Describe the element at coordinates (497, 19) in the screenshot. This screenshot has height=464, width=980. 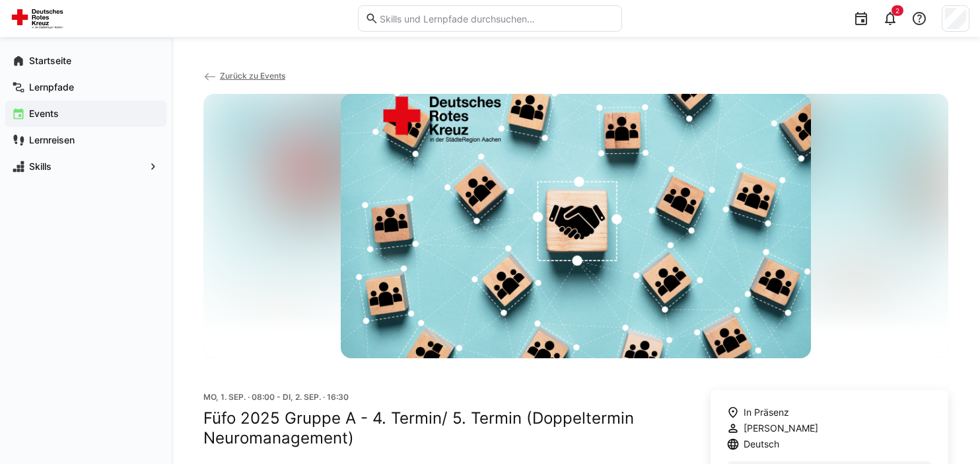
I see `input: Skills und Lernpfade durchsuchen…` at that location.